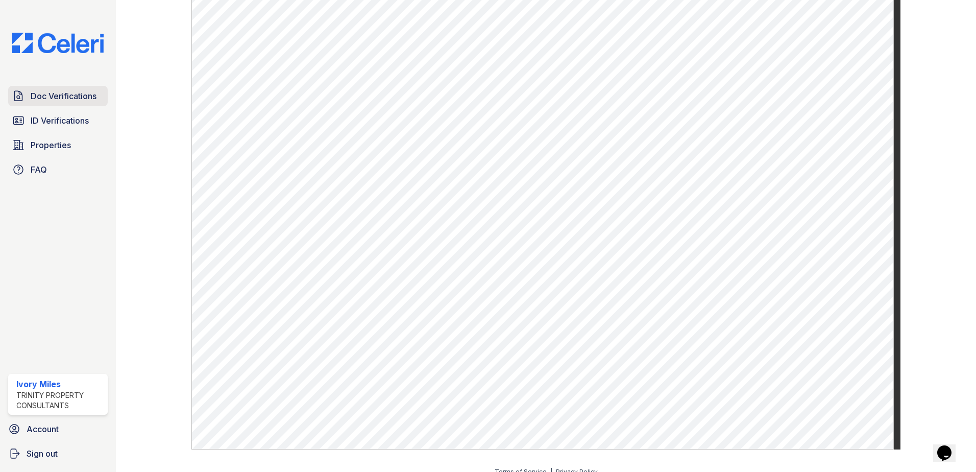 This screenshot has width=976, height=472. What do you see at coordinates (63, 96) in the screenshot?
I see `span: Doc Verifications` at bounding box center [63, 96].